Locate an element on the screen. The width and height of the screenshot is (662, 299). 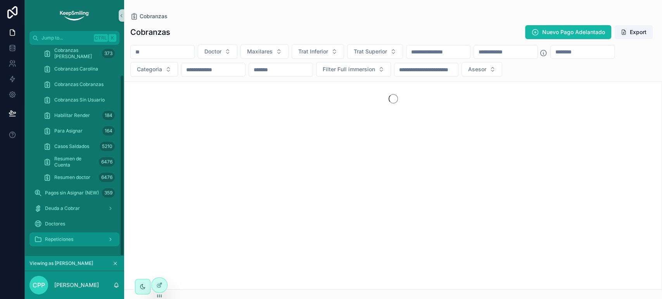
div: 5210 is located at coordinates (107, 147).